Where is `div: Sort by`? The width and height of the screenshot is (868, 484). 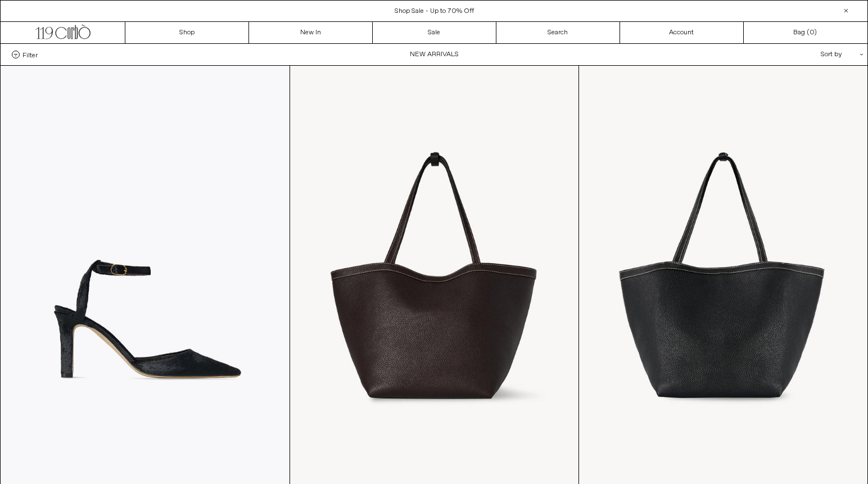
div: Sort by is located at coordinates (805, 54).